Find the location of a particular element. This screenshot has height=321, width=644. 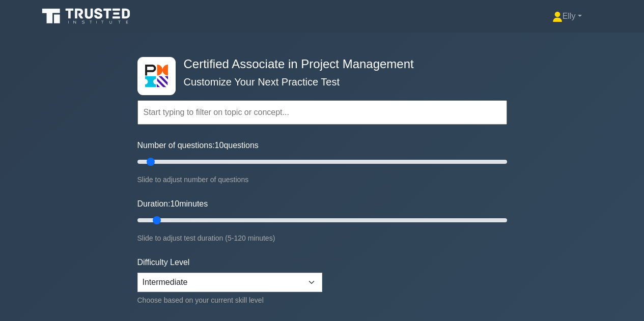

label: Number of questions: questions is located at coordinates (198, 146).